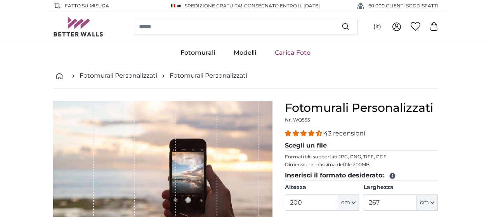 The height and width of the screenshot is (217, 491). I want to click on legend: Scegli un file, so click(362, 146).